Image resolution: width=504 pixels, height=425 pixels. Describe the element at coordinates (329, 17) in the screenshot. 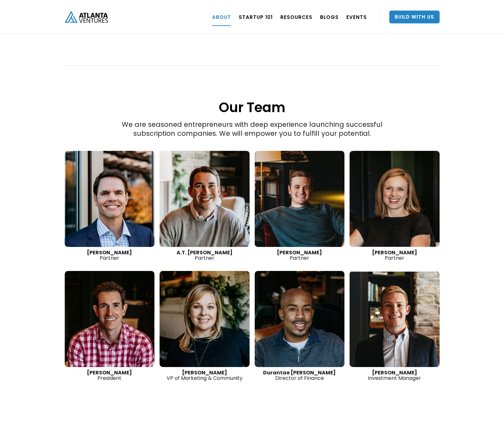

I see `a: BLOGS` at that location.